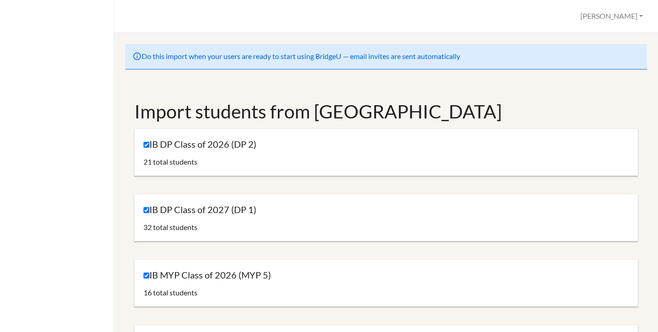  Describe the element at coordinates (200, 144) in the screenshot. I see `label: IB DP Class of 2026 (DP 2)` at that location.